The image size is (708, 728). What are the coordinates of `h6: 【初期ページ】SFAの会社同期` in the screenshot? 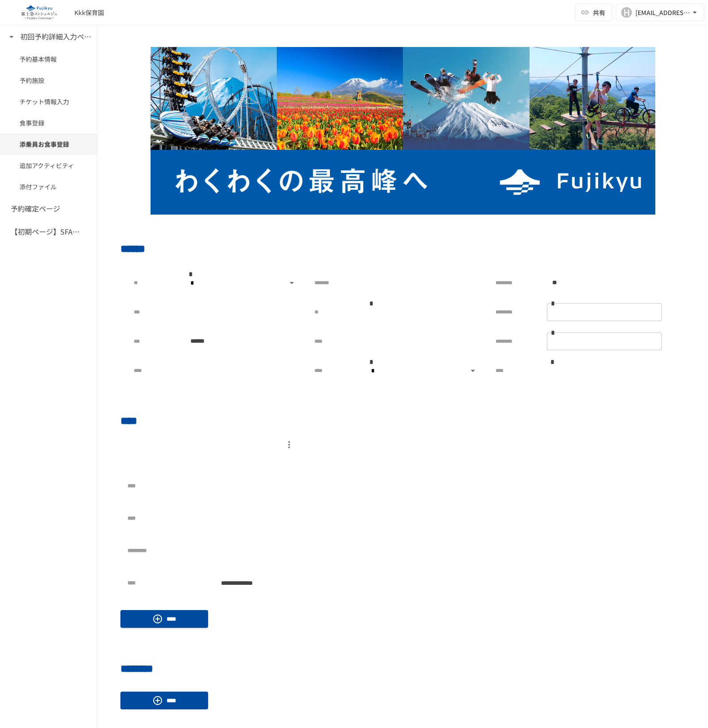 It's located at (46, 231).